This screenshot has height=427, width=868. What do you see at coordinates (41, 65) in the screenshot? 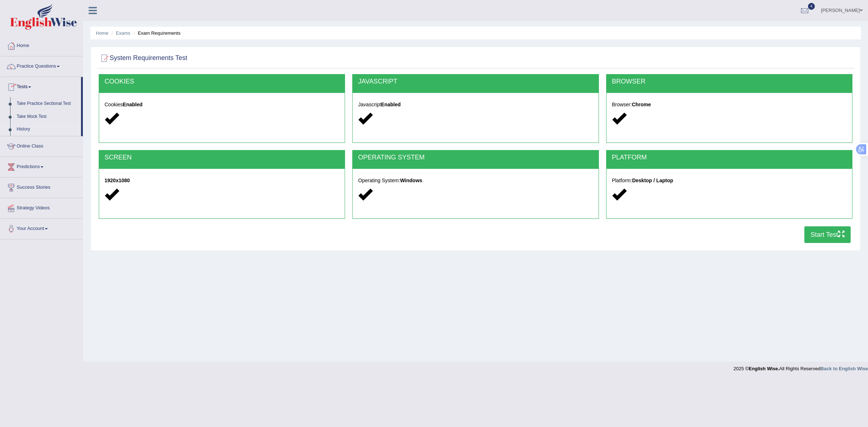
I see `a: Practice Questions` at bounding box center [41, 65].